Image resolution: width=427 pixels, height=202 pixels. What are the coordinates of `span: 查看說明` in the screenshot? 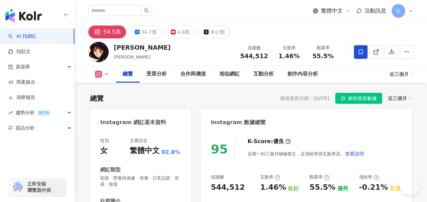 It's located at (354, 153).